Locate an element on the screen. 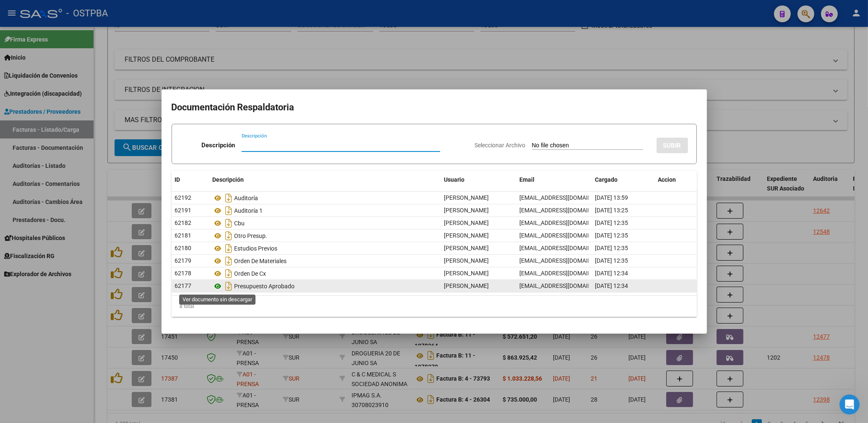 The height and width of the screenshot is (423, 868). datatable-header-cell: Usuario is located at coordinates (479, 180).